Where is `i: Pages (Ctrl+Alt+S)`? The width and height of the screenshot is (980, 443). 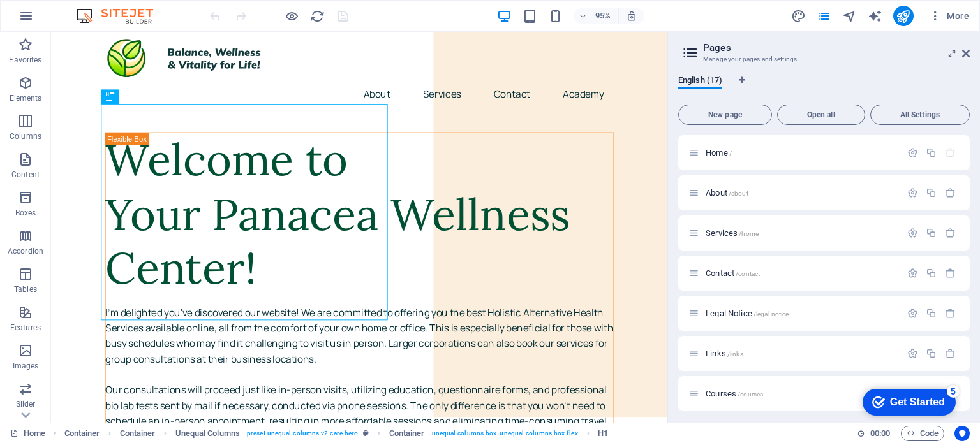
i: Pages (Ctrl+Alt+S) is located at coordinates (824, 16).